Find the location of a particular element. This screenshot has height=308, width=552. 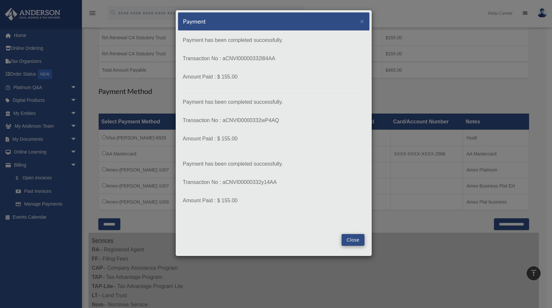

h5: Payment is located at coordinates (194, 21).